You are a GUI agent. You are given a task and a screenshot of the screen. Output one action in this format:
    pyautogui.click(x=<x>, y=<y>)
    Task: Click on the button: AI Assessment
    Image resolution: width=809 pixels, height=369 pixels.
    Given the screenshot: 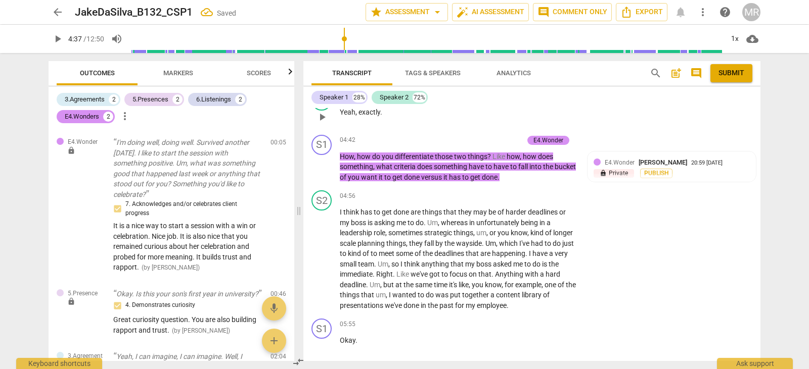 What is the action you would take?
    pyautogui.click(x=490, y=12)
    